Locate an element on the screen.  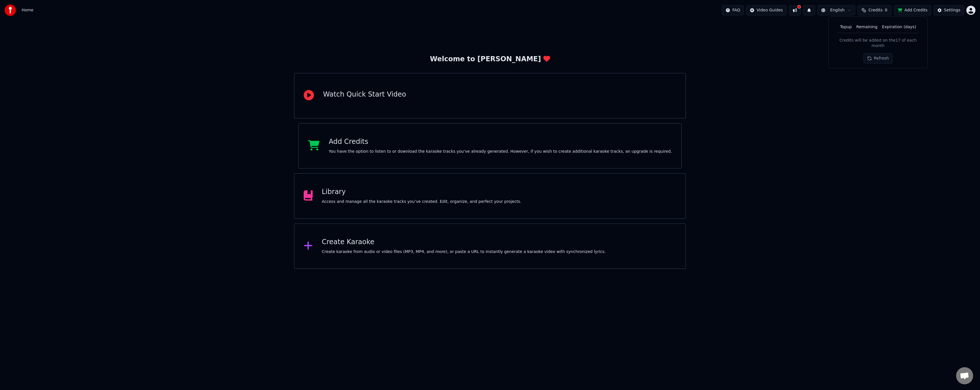
button: FAQ is located at coordinates (732, 10).